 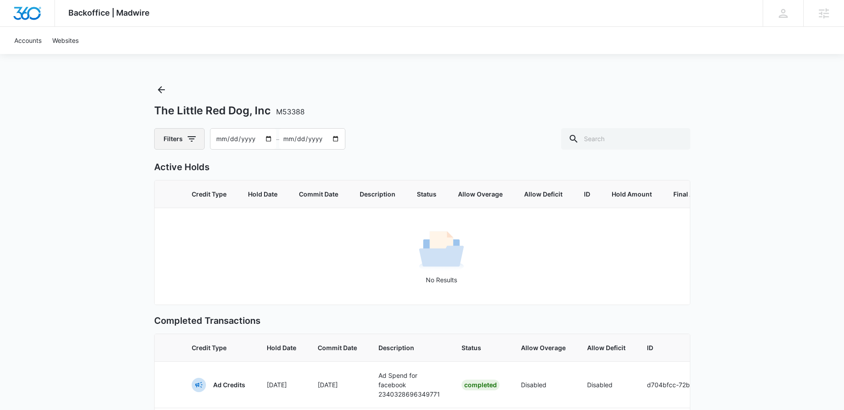 What do you see at coordinates (409, 385) in the screenshot?
I see `p: Ad Spend for facebook 2340328696349771` at bounding box center [409, 385].